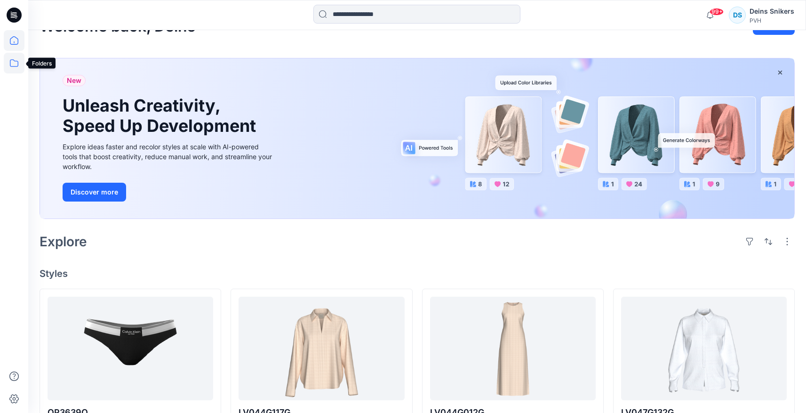  I want to click on h4: Styles, so click(417, 273).